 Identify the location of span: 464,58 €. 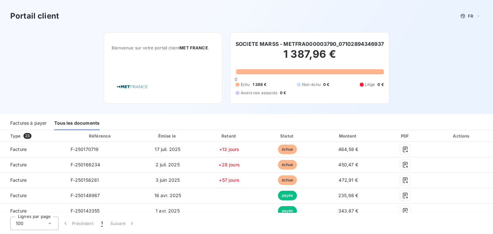
(348, 149).